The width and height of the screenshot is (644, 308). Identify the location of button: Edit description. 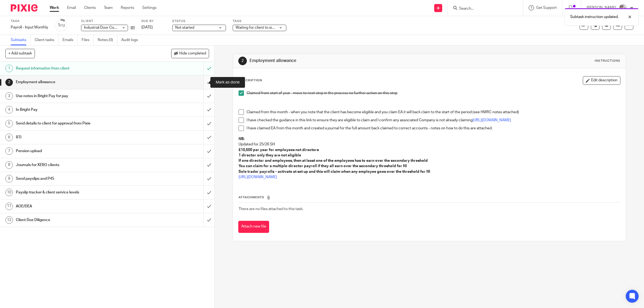
(602, 80).